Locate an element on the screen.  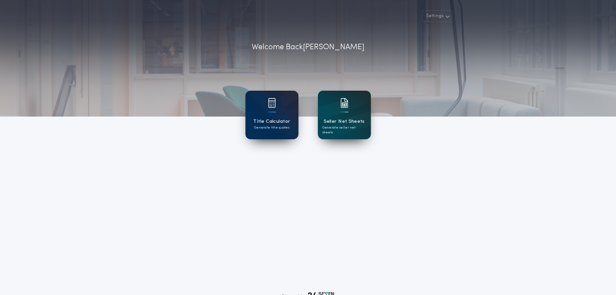
p: Generate seller net sheets is located at coordinates (345, 130).